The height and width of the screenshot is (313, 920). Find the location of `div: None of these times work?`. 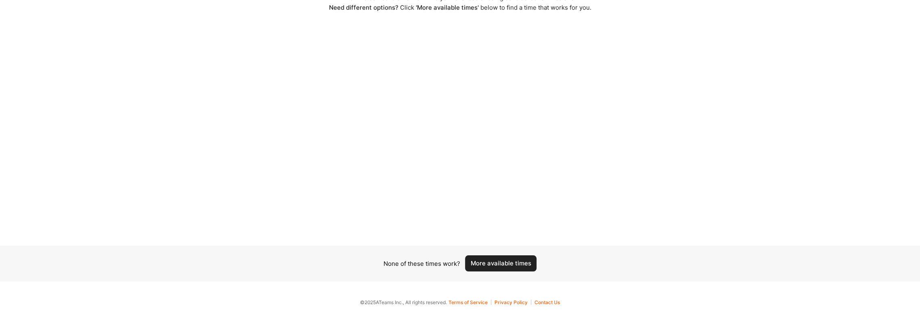

div: None of these times work? is located at coordinates (422, 264).